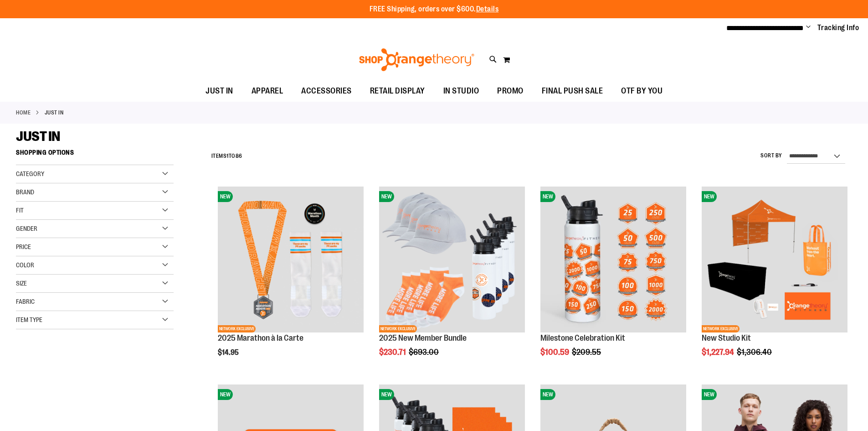  Describe the element at coordinates (839, 28) in the screenshot. I see `a: Tracking Info` at that location.